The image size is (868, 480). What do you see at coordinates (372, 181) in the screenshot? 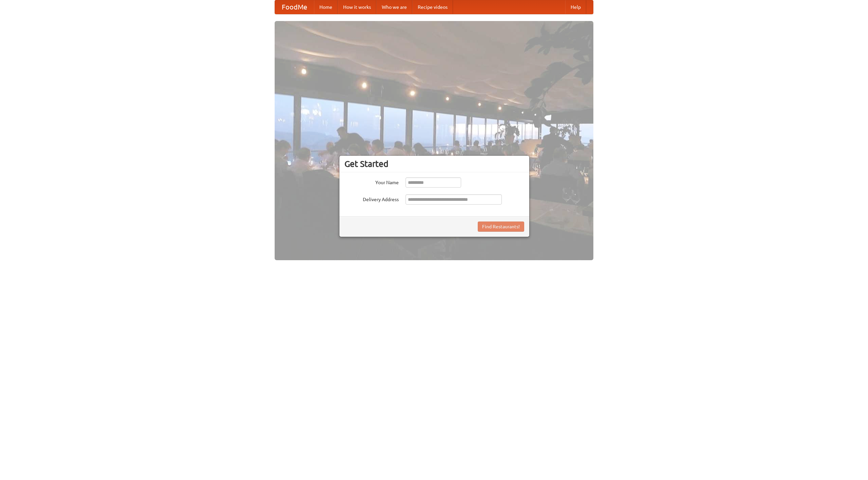
I see `label: Your Name` at bounding box center [372, 181].